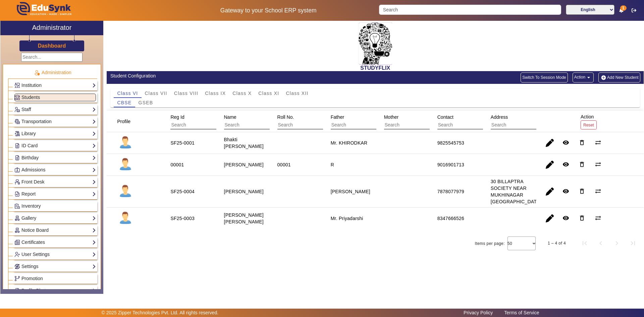 This screenshot has width=644, height=317. I want to click on span: Promotion, so click(32, 279).